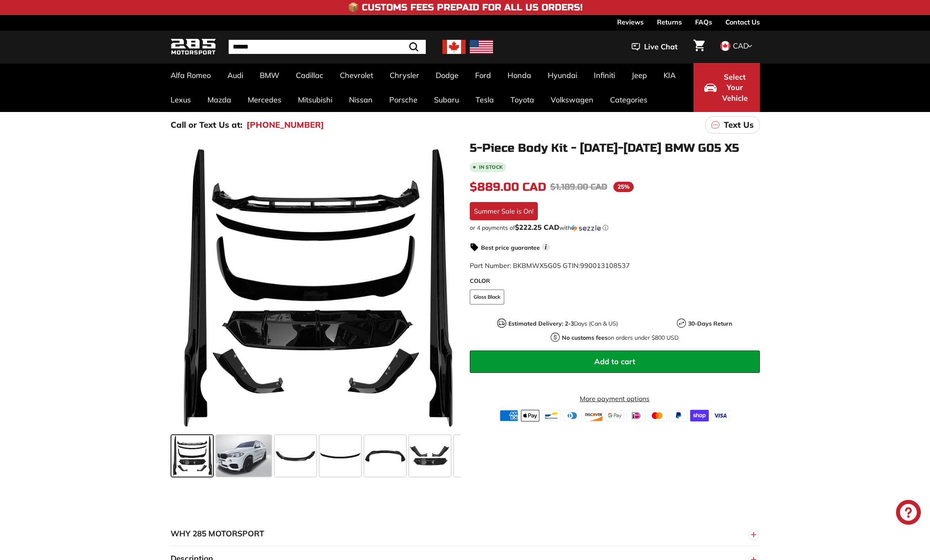 This screenshot has height=560, width=930. Describe the element at coordinates (630, 22) in the screenshot. I see `a: Reviews` at that location.